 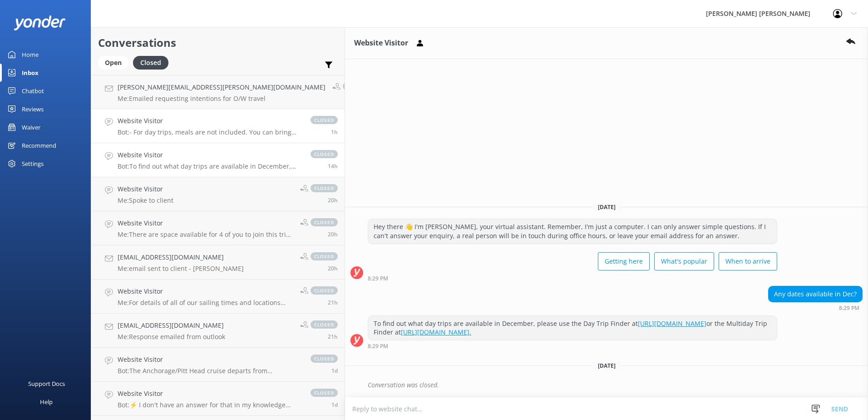 I want to click on span: Sep 17 2025 02:31pm (UTC +12:00) Pacific/Auckland, so click(x=333, y=268).